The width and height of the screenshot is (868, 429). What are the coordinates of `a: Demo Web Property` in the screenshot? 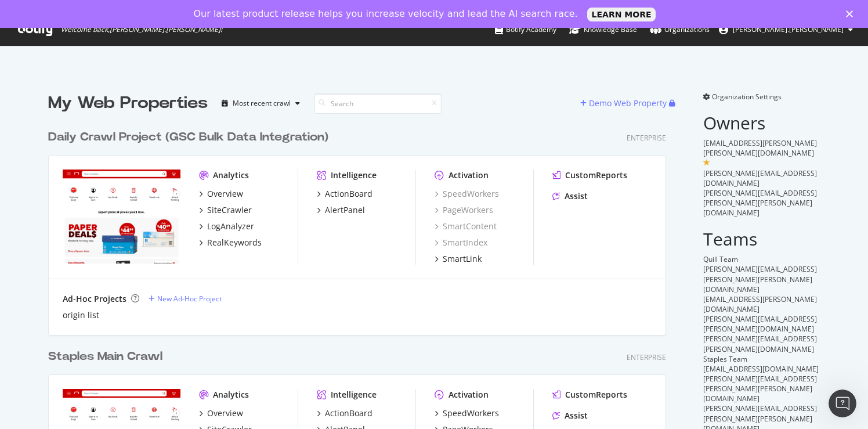 It's located at (624, 103).